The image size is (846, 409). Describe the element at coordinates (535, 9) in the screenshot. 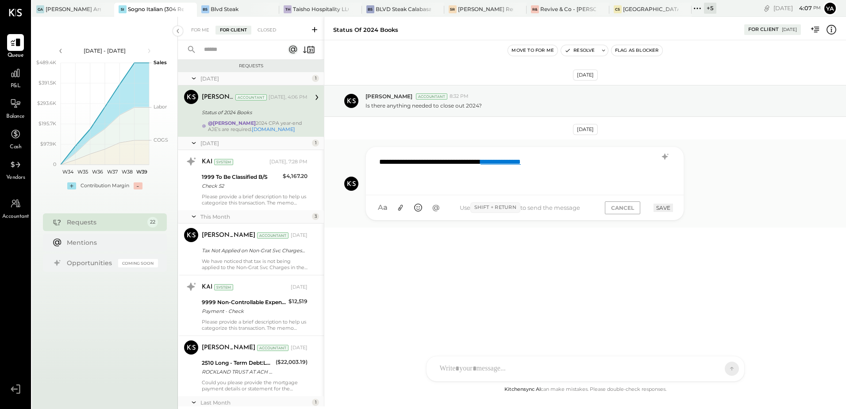

I see `div: R&` at that location.